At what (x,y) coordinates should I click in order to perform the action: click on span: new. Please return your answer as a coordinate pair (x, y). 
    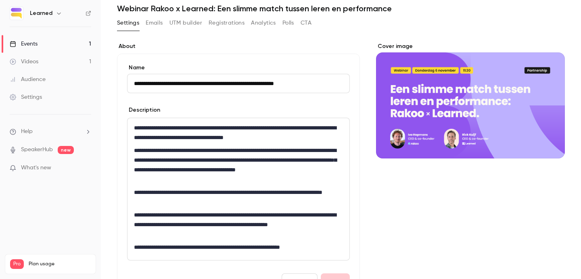
    Looking at the image, I should click on (66, 150).